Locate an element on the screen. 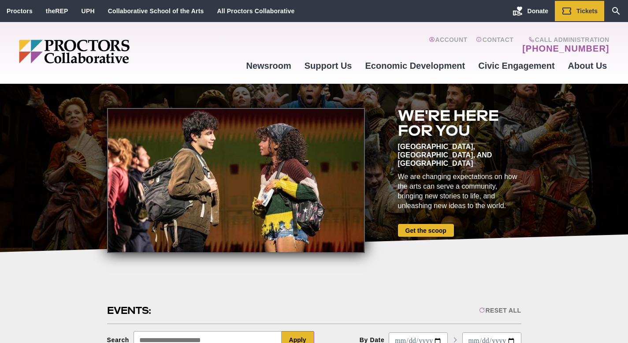 The image size is (628, 343). a: Get the scoop is located at coordinates (425, 230).